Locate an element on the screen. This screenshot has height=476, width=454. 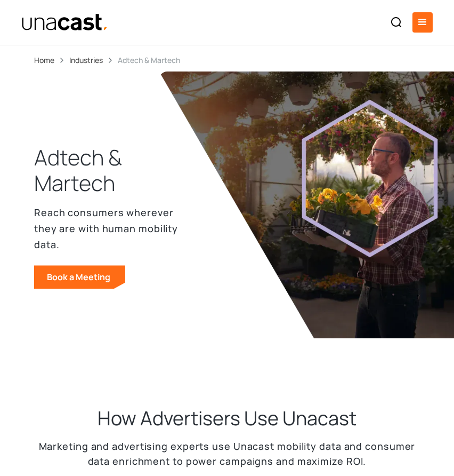
a: home is located at coordinates (65, 22).